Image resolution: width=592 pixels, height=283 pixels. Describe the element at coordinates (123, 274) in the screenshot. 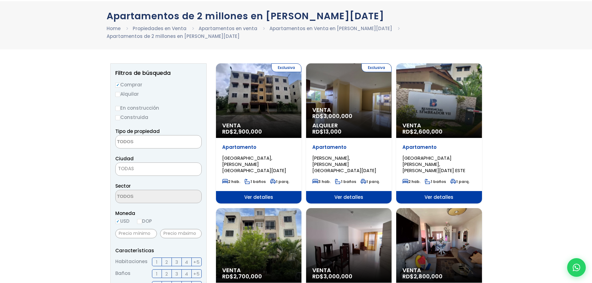

I see `span: Baños` at that location.